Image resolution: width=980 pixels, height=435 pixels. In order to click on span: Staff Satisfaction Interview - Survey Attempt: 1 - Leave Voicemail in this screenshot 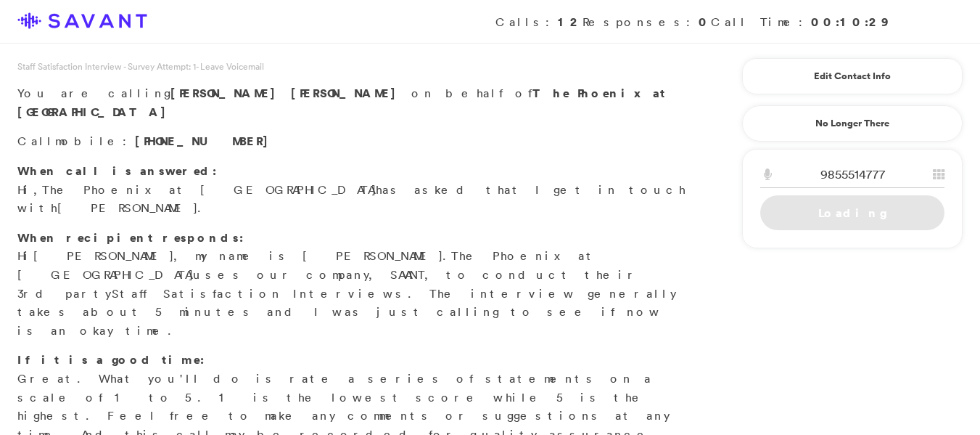, I will do `click(140, 66)`.